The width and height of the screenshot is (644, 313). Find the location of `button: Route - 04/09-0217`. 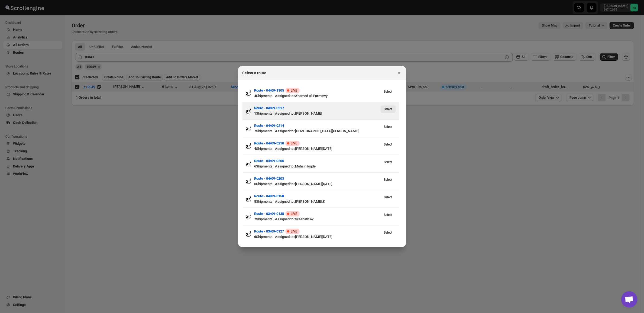

button: Route - 04/09-0217 is located at coordinates (269, 108).